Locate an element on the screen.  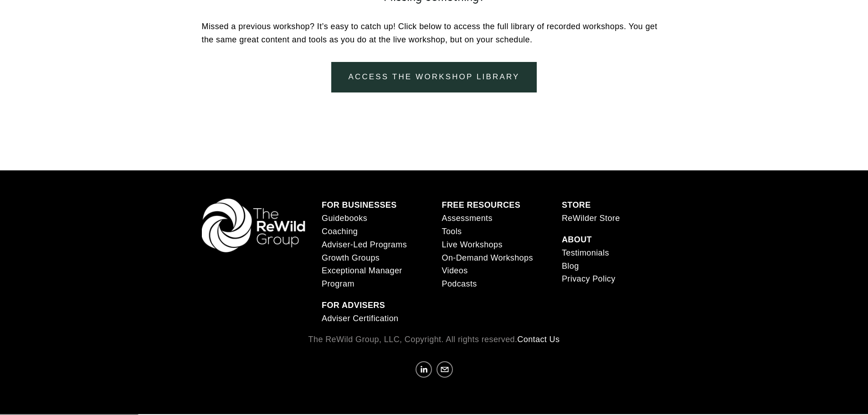
span: Growth Groups is located at coordinates (351, 258).